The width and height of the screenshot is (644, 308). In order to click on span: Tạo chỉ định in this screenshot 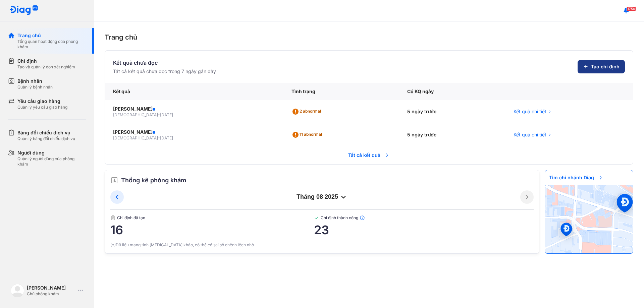, I will do `click(605, 67)`.